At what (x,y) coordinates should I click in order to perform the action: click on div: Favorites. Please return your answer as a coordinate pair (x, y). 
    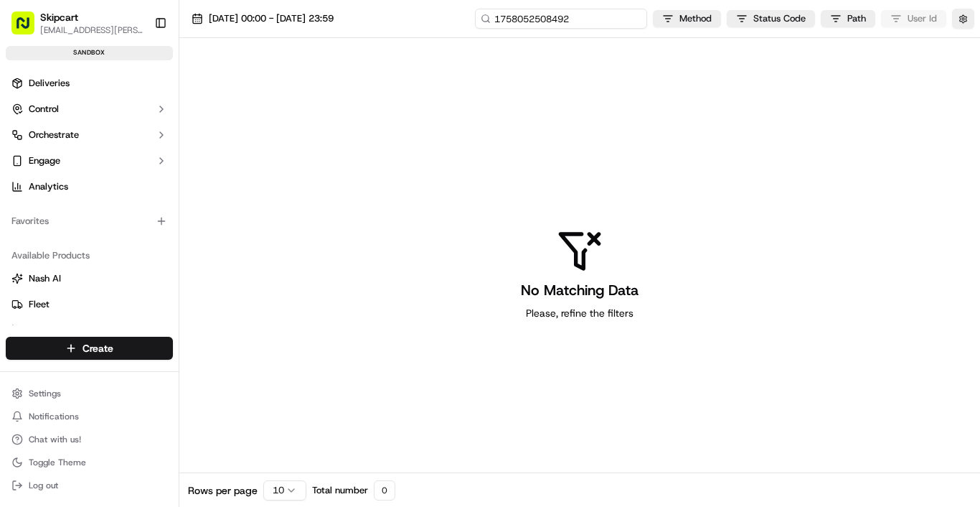
    Looking at the image, I should click on (89, 221).